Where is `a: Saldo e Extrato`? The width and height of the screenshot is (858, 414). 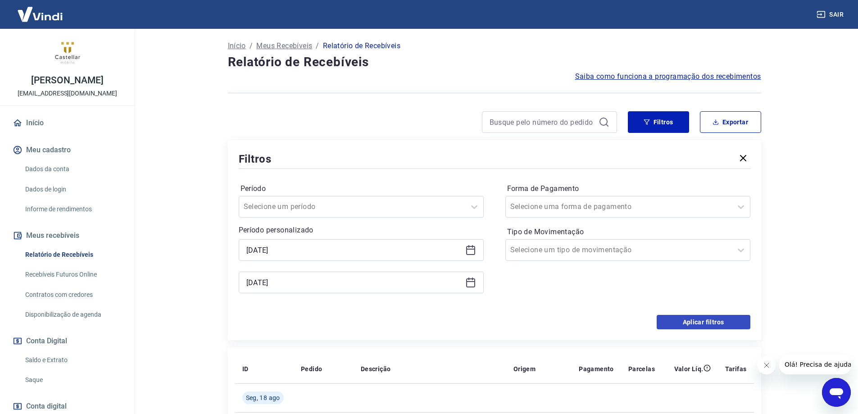 a: Saldo e Extrato is located at coordinates (73, 360).